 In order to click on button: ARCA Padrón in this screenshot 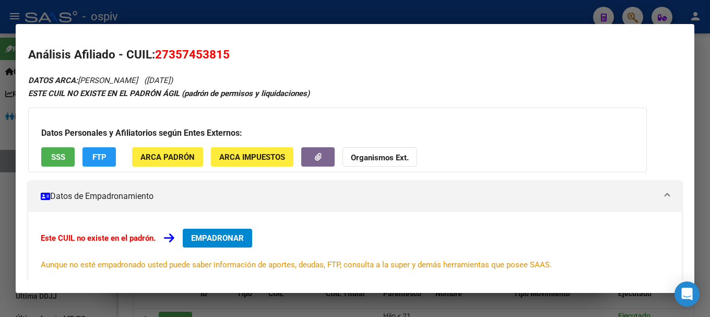, I will do `click(168, 157)`.